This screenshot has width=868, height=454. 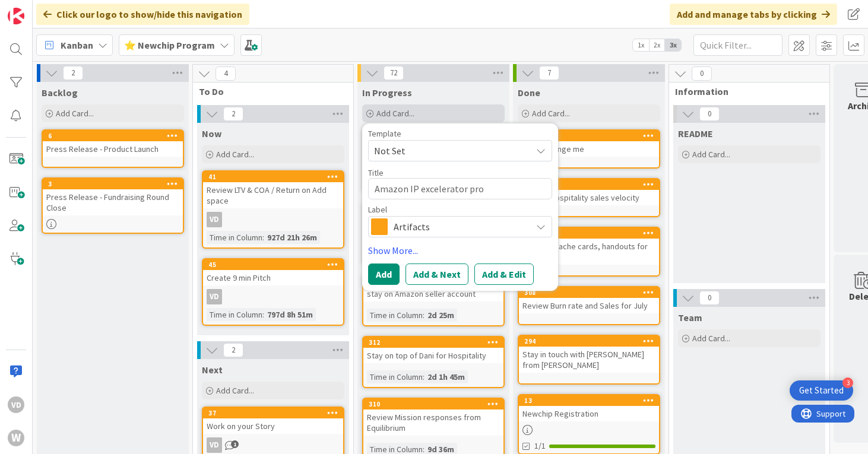 I want to click on div: Staples, Cache cards, handouts for demos, so click(x=589, y=251).